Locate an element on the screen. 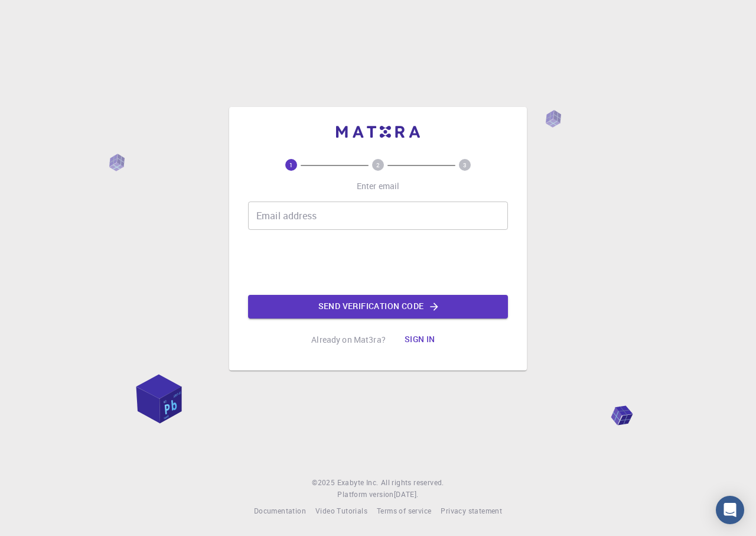 The height and width of the screenshot is (536, 756). p: Already on Mat3ra? is located at coordinates (348, 340).